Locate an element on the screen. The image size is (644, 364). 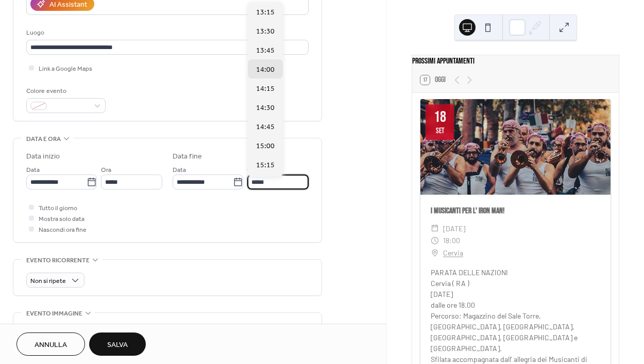
div: Data inizio is located at coordinates (43, 157).